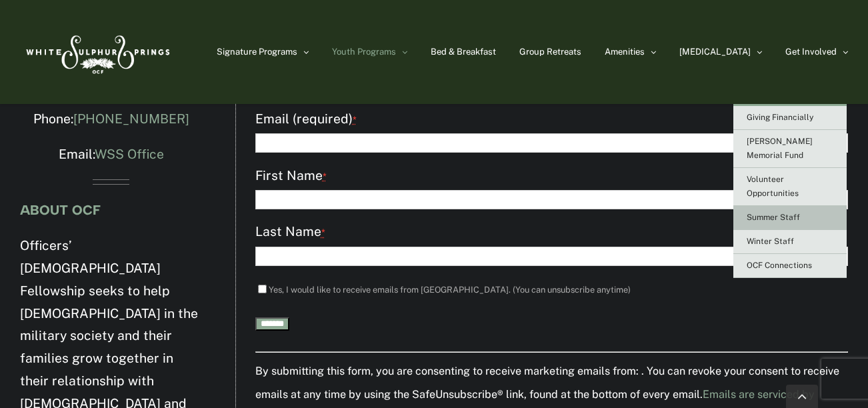  Describe the element at coordinates (364, 51) in the screenshot. I see `span: Youth Programs` at that location.